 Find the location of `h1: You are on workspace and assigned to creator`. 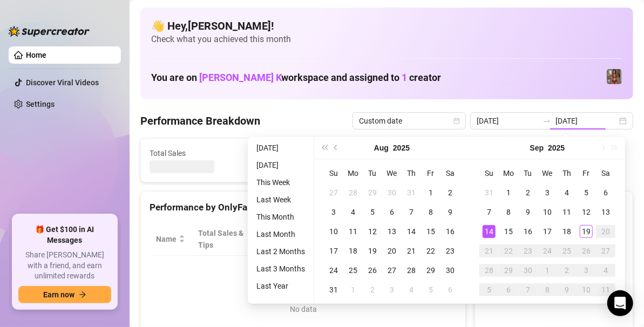

h1: You are on workspace and assigned to creator is located at coordinates (296, 78).